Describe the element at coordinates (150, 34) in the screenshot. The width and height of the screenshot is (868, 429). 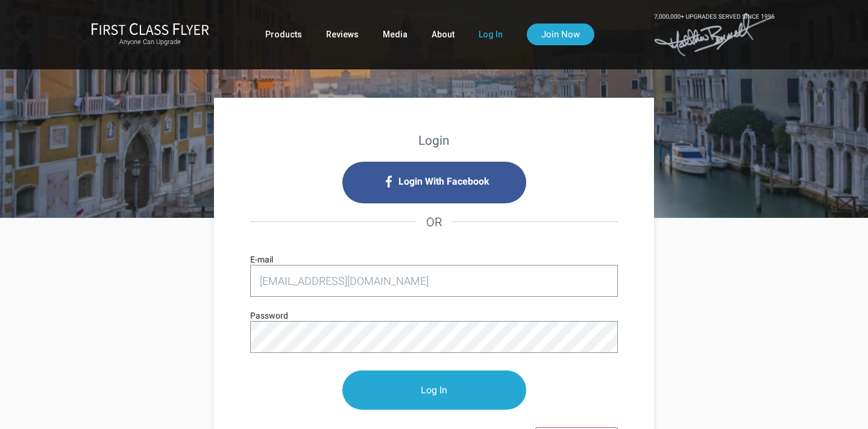
I see `a: First Class FlyerAnyone Can Upgrade` at that location.